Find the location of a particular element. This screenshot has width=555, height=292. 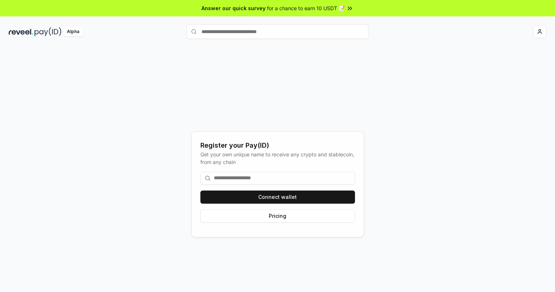

button: Pricing is located at coordinates (278, 216).